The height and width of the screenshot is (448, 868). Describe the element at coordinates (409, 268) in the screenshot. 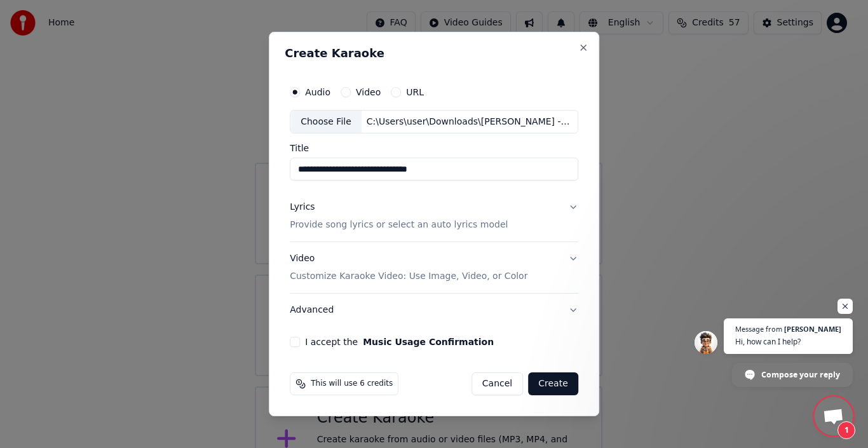

I see `div: Video` at that location.